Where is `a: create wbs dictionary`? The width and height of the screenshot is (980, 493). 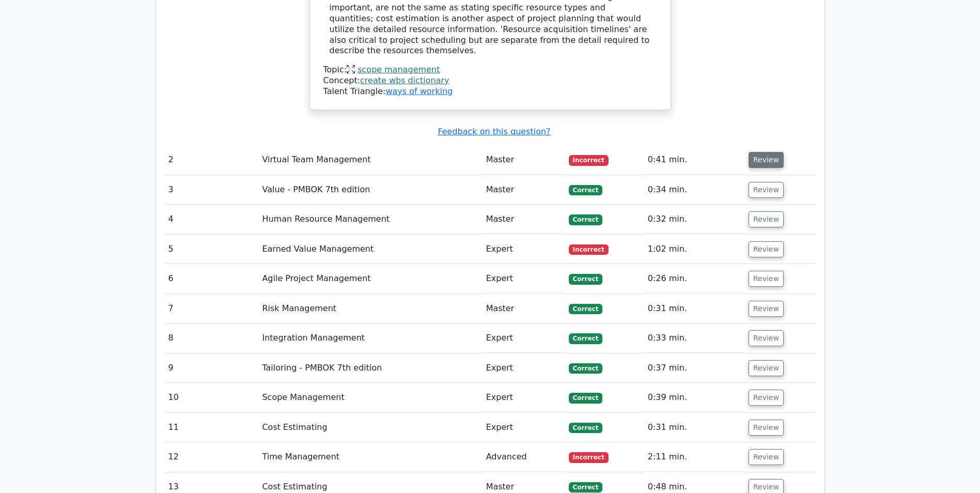 a: create wbs dictionary is located at coordinates (404, 80).